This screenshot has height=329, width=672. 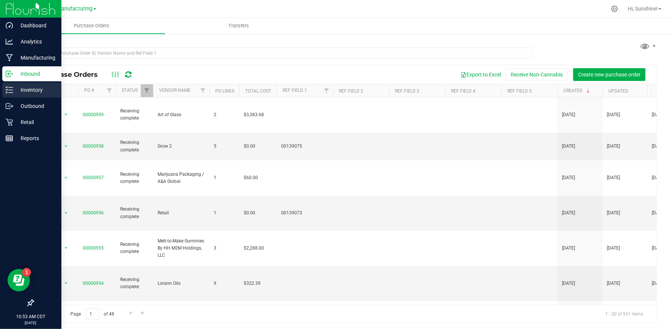 I want to click on span: Melt-to-Make Gummies By HH M2M Holdings, LLC, so click(x=181, y=248).